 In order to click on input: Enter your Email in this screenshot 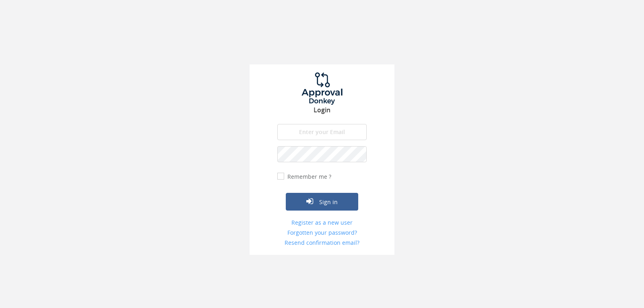, I will do `click(322, 132)`.